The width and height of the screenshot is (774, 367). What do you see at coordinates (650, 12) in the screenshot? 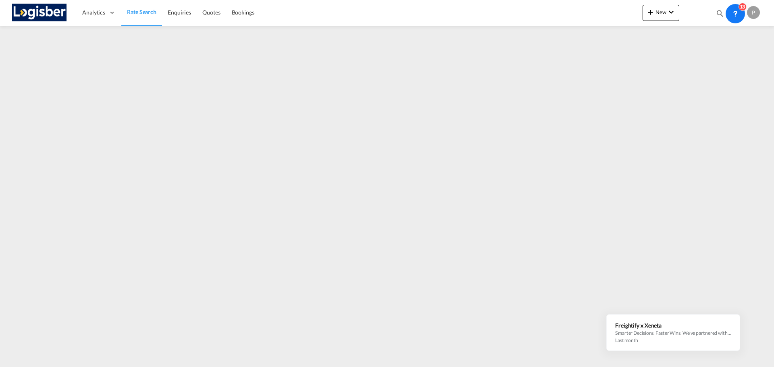
I see `md-icon: icon-plus 400-fg` at bounding box center [650, 12].